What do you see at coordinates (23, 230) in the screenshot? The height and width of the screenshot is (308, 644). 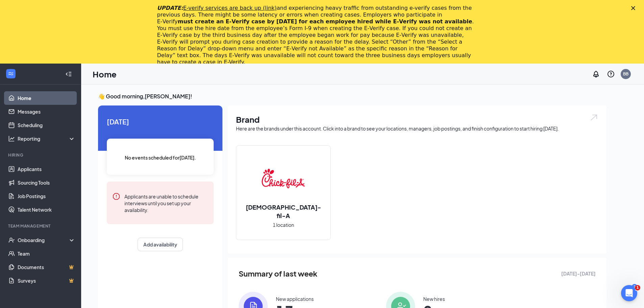 I see `span: Home` at bounding box center [23, 230].